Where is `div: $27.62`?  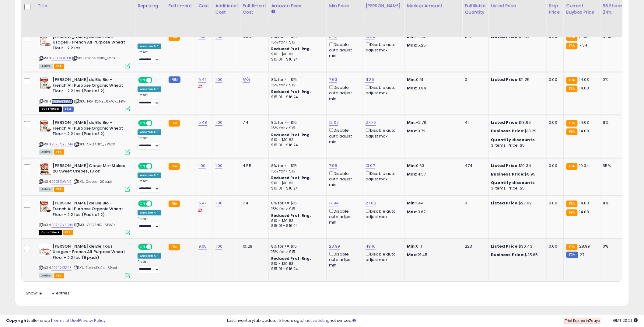
div: $27.62 is located at coordinates (517, 203).